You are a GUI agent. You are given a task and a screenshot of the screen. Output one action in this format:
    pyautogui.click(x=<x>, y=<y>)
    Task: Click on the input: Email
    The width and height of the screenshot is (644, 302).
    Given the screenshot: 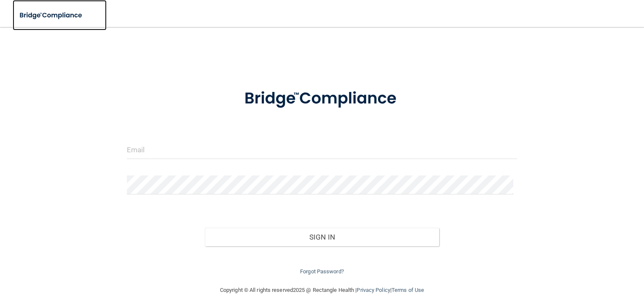 What is the action you would take?
    pyautogui.click(x=322, y=149)
    